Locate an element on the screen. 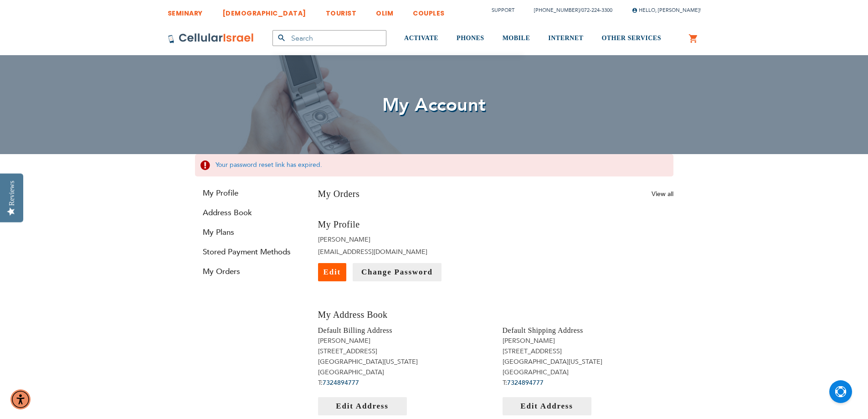 The height and width of the screenshot is (419, 868). div: Accessibility Menu is located at coordinates (21, 399).